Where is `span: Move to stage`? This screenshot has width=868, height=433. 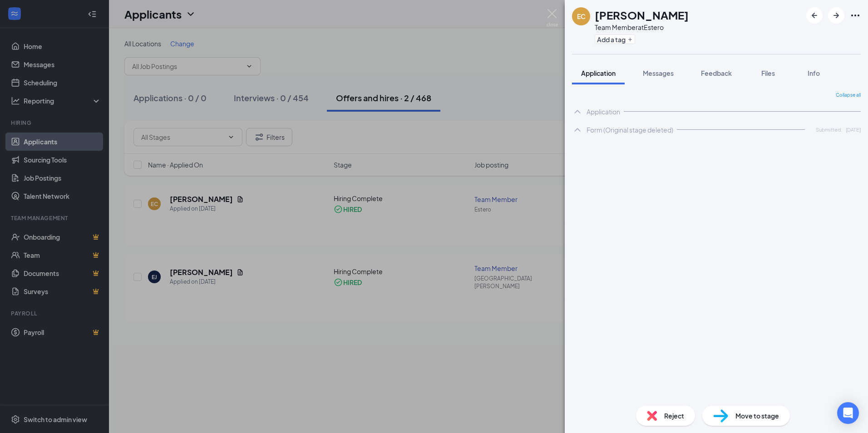 span: Move to stage is located at coordinates (757, 416).